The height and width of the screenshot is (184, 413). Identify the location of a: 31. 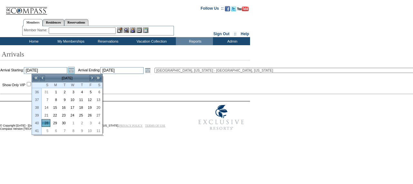
(46, 92).